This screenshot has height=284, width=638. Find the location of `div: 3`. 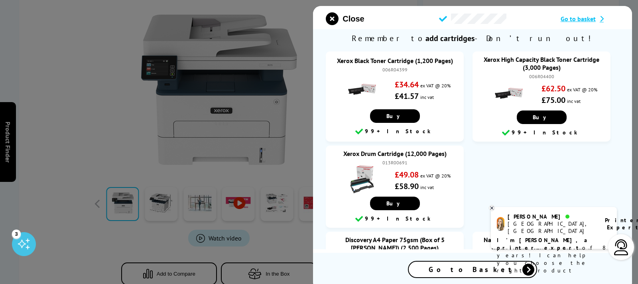

div: 3 is located at coordinates (16, 234).